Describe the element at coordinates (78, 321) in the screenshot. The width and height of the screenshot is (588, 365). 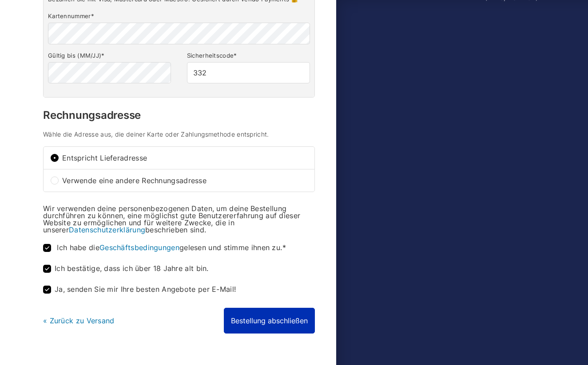
I see `a: « Zurück zu Versand` at that location.